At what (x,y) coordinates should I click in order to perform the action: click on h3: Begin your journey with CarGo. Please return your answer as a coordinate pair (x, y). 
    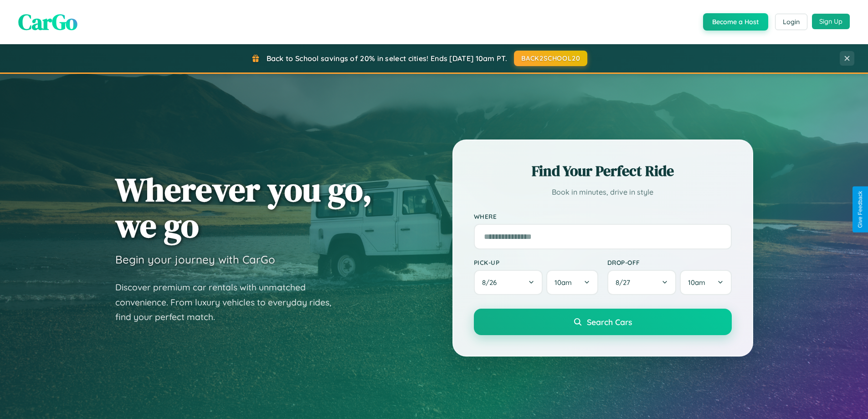
    Looking at the image, I should click on (195, 259).